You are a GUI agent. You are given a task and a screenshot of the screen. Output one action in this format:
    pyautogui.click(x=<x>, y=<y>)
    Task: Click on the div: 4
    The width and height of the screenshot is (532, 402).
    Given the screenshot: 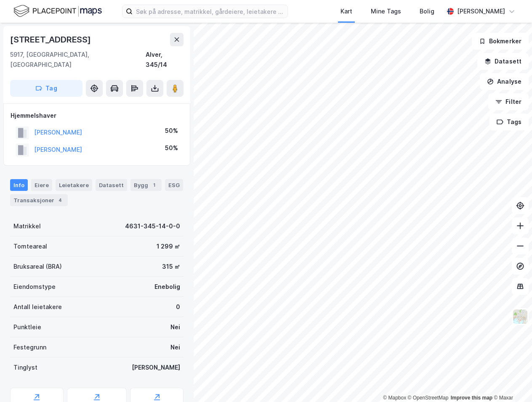 What is the action you would take?
    pyautogui.click(x=60, y=200)
    